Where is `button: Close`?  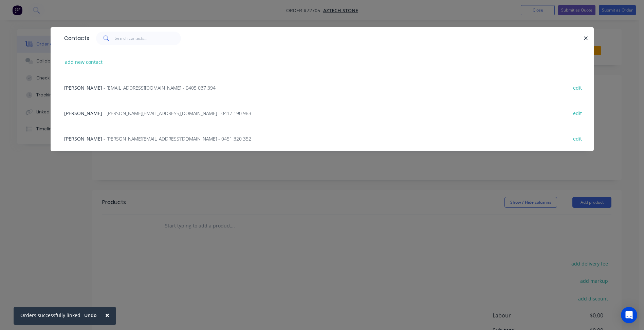 button: Close is located at coordinates (107, 315).